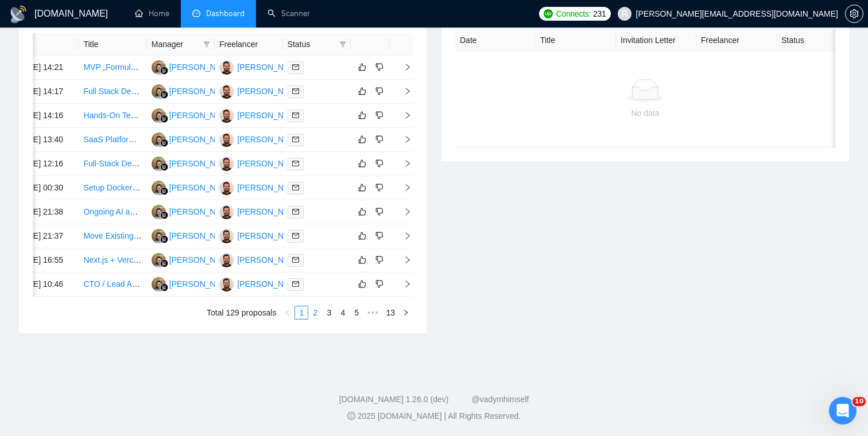 The image size is (868, 436). I want to click on a: Full-Stack Developer for AI-Powered Web GIS Platform, so click(182, 164).